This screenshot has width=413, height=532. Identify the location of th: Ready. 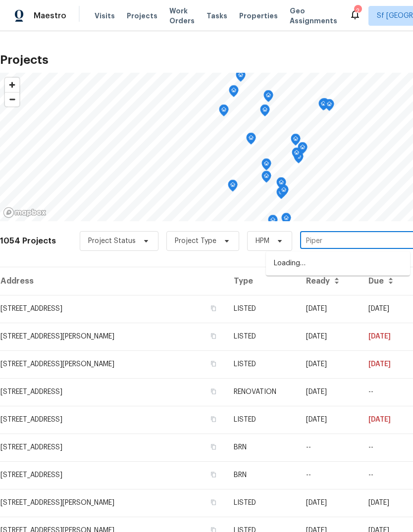
(329, 281).